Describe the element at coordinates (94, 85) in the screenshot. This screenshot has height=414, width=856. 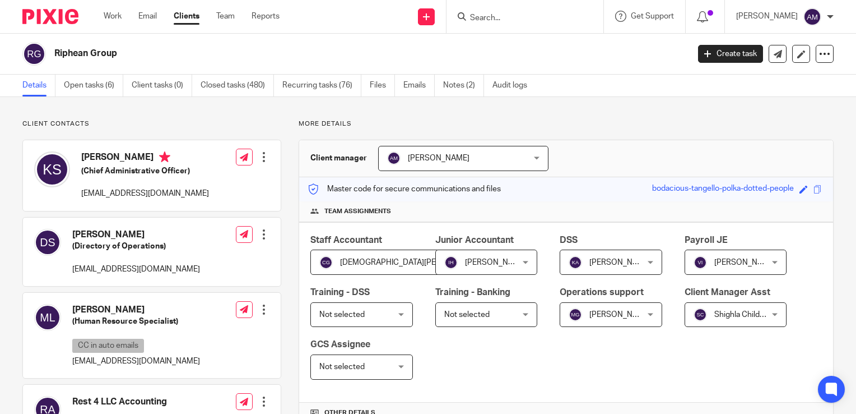
I see `a: Open tasks (6)` at that location.